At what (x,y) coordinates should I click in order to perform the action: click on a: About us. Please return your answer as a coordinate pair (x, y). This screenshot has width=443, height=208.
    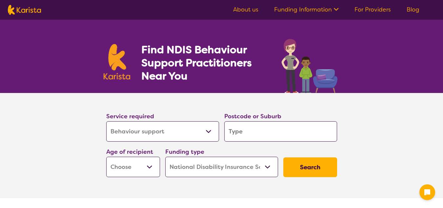
    Looking at the image, I should click on (246, 10).